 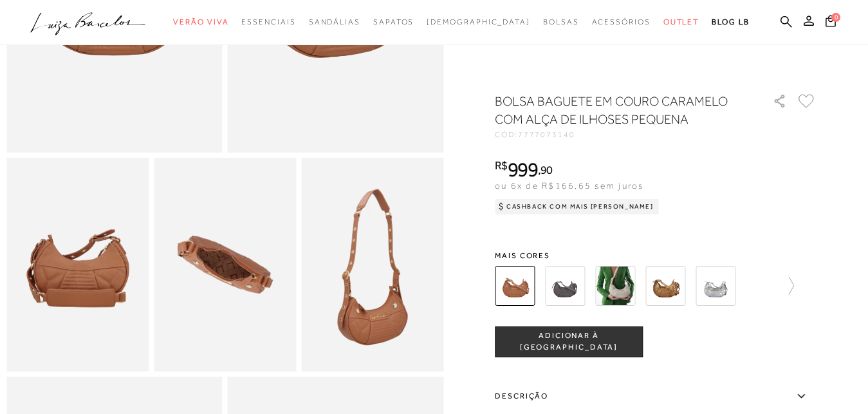 What do you see at coordinates (515, 286) in the screenshot?
I see `img: BOLSA BAGUETE EM COURO CARAMELO COM ALÇA DE ILHOSES PEQUENA` at bounding box center [515, 286].